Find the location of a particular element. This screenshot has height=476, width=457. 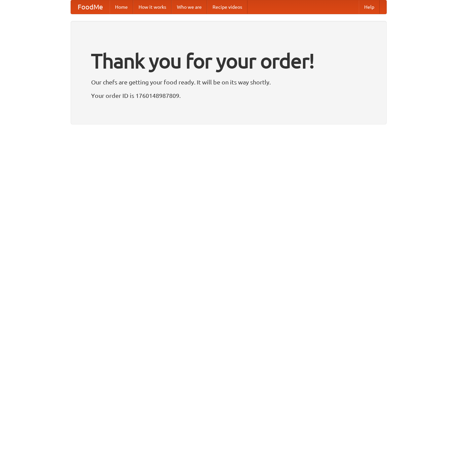

a: How it works is located at coordinates (152, 7).